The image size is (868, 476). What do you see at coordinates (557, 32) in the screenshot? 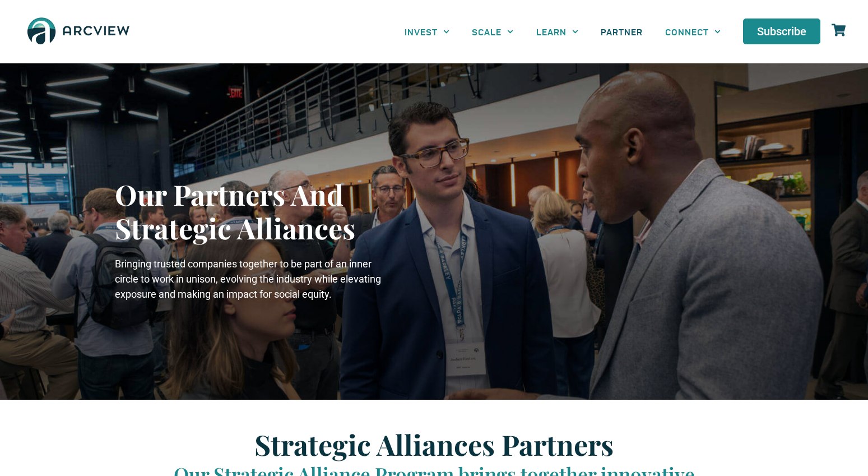
I see `a: LEARN` at bounding box center [557, 32].